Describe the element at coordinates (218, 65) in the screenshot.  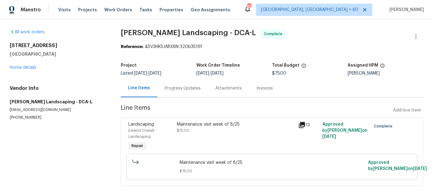
I see `h5: Work Order Timeline` at that location.